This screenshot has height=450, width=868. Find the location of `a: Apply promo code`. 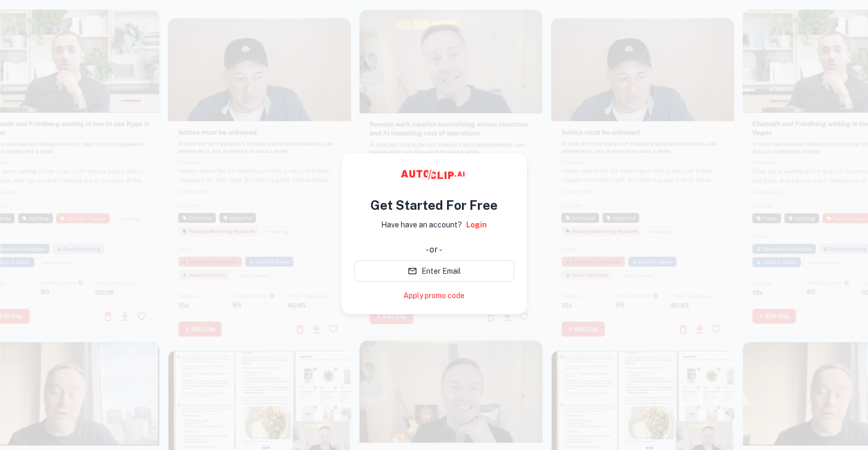

a: Apply promo code is located at coordinates (434, 295).